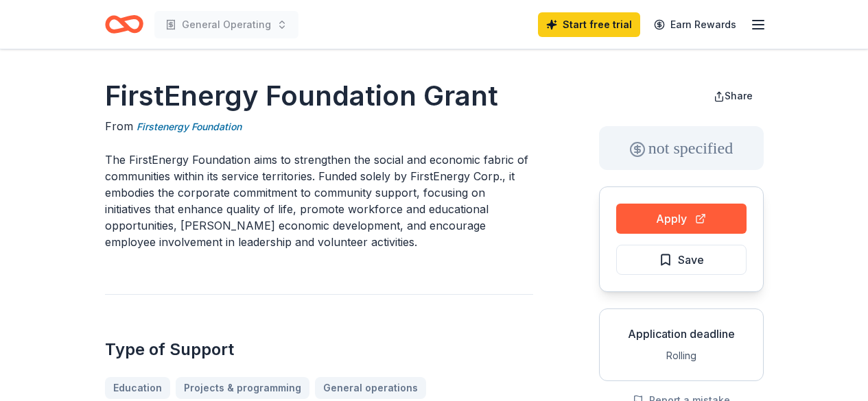 This screenshot has width=868, height=401. Describe the element at coordinates (319, 200) in the screenshot. I see `p: The FirstEnergy Foundation aims to strengthen the social and economic fabric of communities withi...` at that location.